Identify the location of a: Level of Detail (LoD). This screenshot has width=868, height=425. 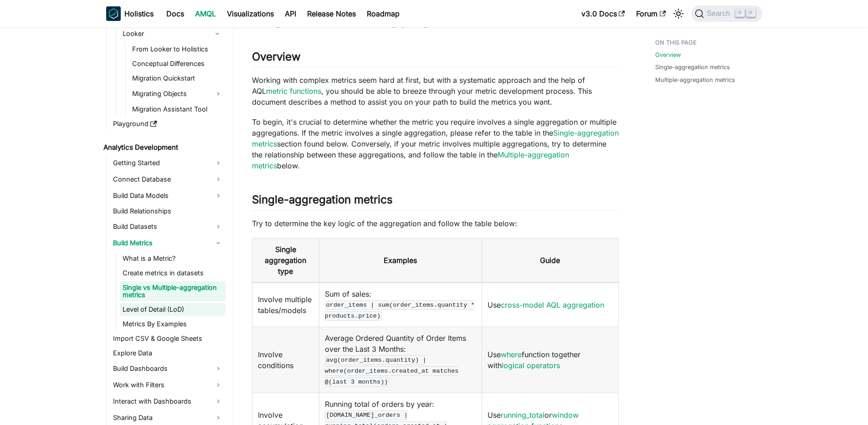
(173, 309).